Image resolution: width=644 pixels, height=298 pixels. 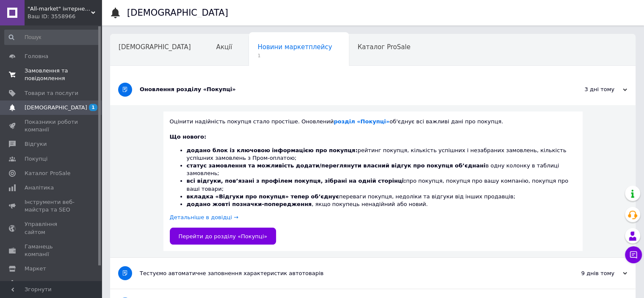 What do you see at coordinates (307, 204) in the screenshot?
I see `span: , якщо покупець ненадійний або новий.` at bounding box center [307, 204].